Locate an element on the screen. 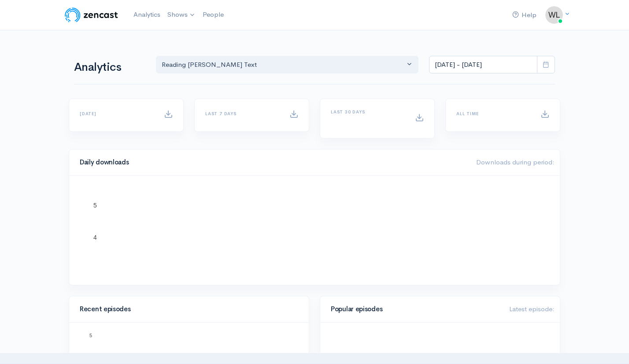  a: Help is located at coordinates (524, 15).